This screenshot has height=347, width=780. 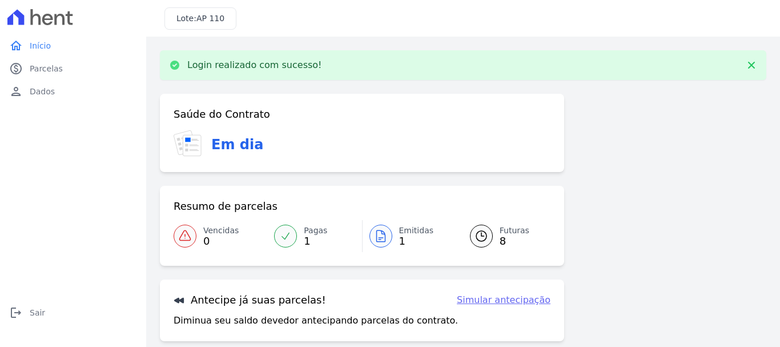 I want to click on h3: Resumo de parcelas, so click(x=226, y=206).